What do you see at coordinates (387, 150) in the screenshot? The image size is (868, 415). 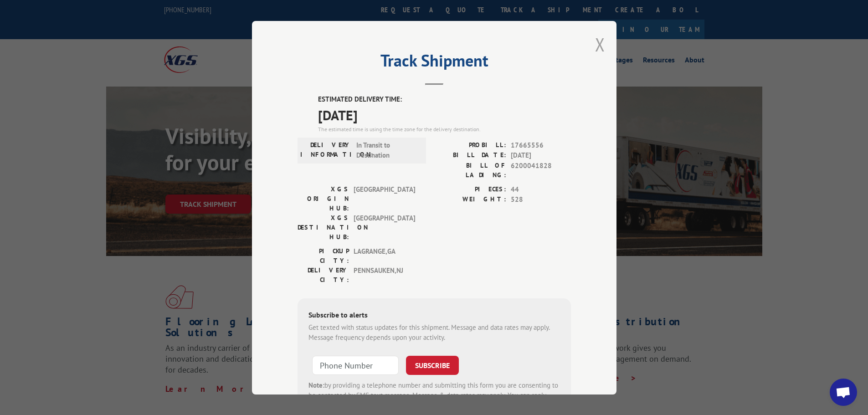 I see `span: In Transit to Destination` at bounding box center [387, 150].